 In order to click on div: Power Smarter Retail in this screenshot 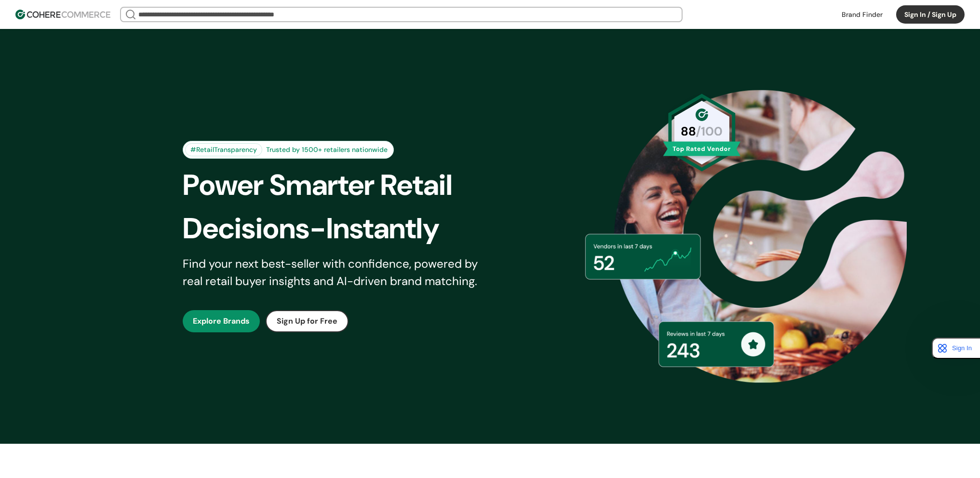, I will do `click(345, 185)`.